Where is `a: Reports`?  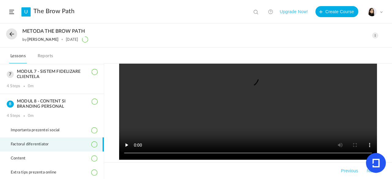 a: Reports is located at coordinates (45, 58).